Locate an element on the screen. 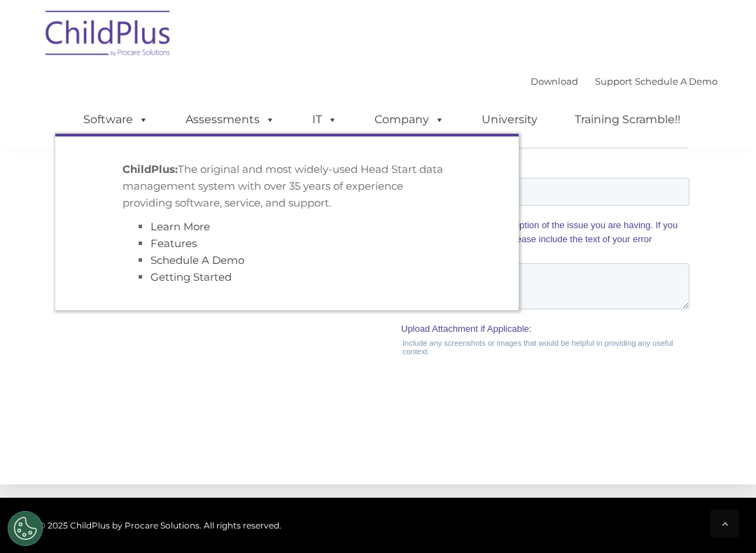 This screenshot has height=553, width=756. a: Assessments is located at coordinates (230, 120).